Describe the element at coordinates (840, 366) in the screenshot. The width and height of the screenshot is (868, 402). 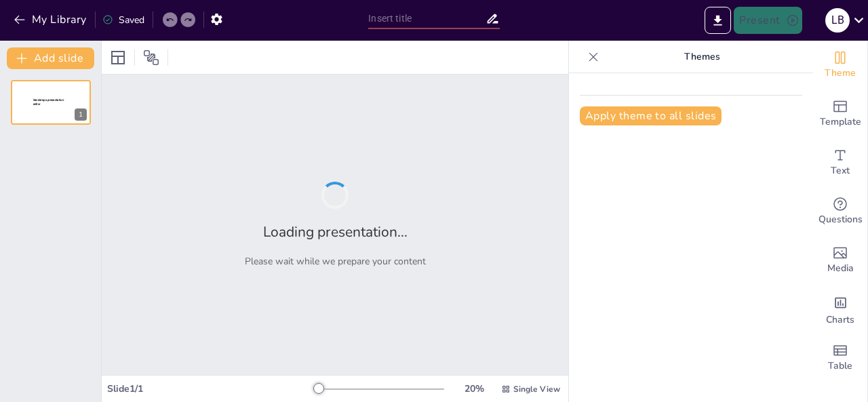
I see `span: Table` at that location.